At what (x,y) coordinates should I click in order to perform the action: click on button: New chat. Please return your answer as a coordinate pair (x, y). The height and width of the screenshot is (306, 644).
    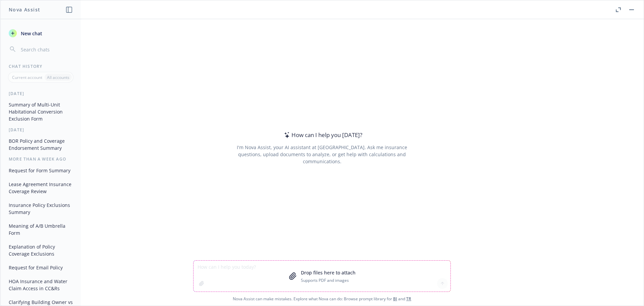
    Looking at the image, I should click on (41, 33).